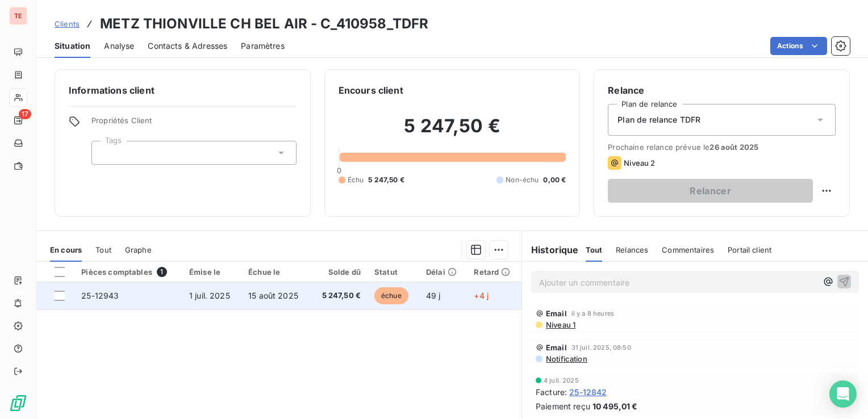 This screenshot has height=419, width=868. What do you see at coordinates (561, 380) in the screenshot?
I see `span: 4 juil. 2025` at bounding box center [561, 380].